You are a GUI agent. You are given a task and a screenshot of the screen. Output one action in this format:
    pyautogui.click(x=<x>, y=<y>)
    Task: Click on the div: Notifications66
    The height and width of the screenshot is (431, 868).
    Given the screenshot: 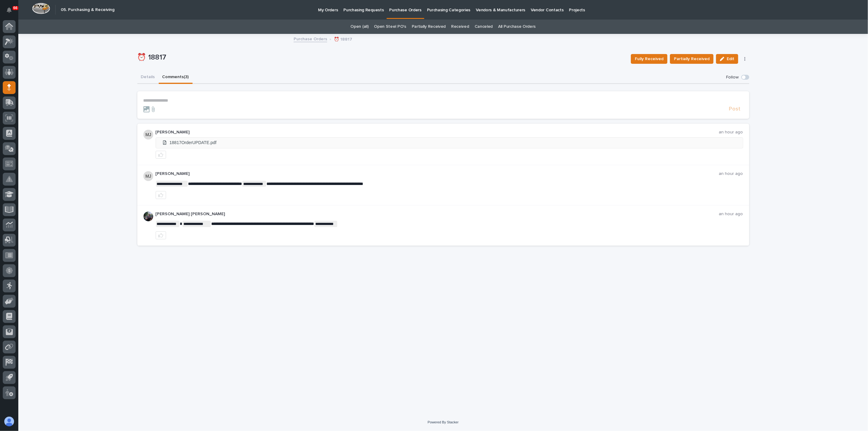 What is the action you would take?
    pyautogui.click(x=11, y=13)
    